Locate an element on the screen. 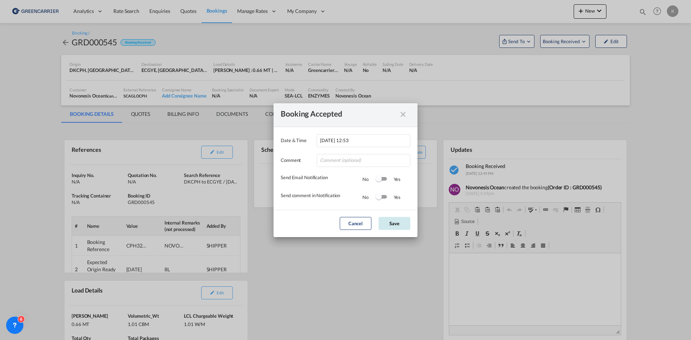  md-switch: Switch 2 is located at coordinates (381, 197).